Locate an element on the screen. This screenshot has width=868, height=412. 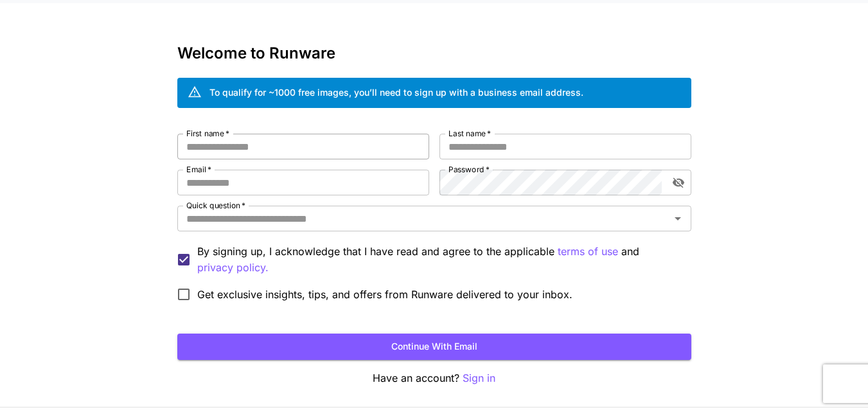
label: Quick question is located at coordinates (216, 205).